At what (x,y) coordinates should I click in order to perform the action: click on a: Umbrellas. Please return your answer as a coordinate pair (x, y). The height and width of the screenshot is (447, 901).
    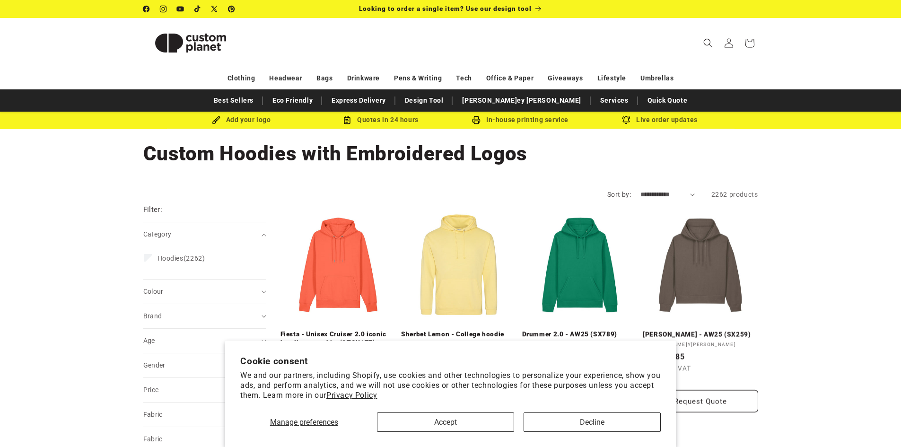
    Looking at the image, I should click on (657, 78).